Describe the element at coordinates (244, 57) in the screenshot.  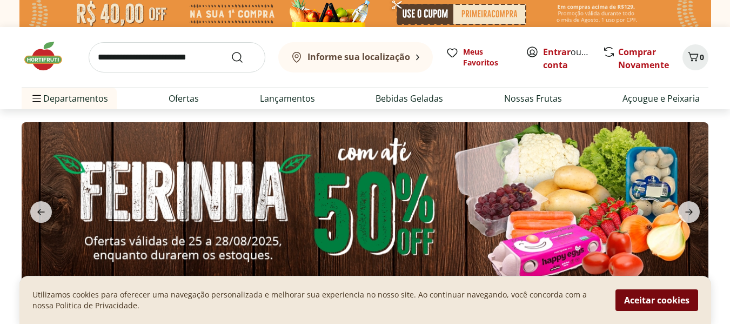
I see `button: Submit Search` at that location.